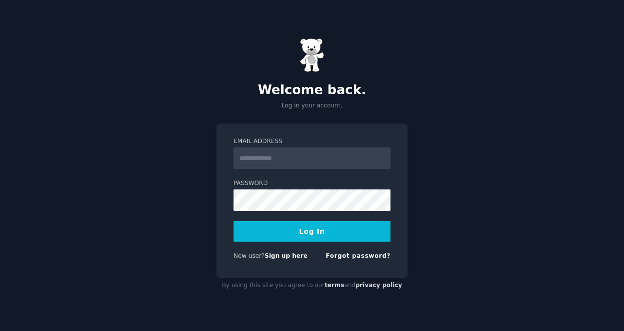  What do you see at coordinates (312, 90) in the screenshot?
I see `h2: Welcome back.` at bounding box center [312, 90].